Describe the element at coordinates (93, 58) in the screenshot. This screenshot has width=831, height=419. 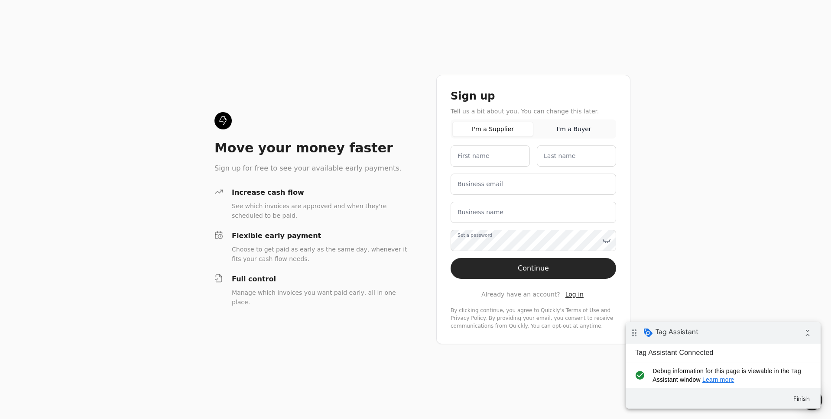
I see `a: Learn more` at that location.